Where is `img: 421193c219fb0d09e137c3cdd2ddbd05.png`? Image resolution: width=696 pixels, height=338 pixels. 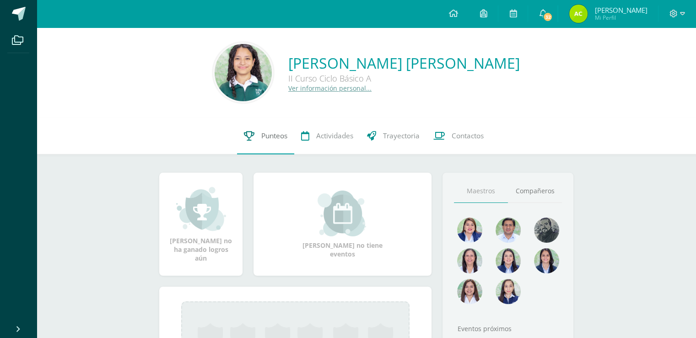 img: 421193c219fb0d09e137c3cdd2ddbd05.png is located at coordinates (508, 260).